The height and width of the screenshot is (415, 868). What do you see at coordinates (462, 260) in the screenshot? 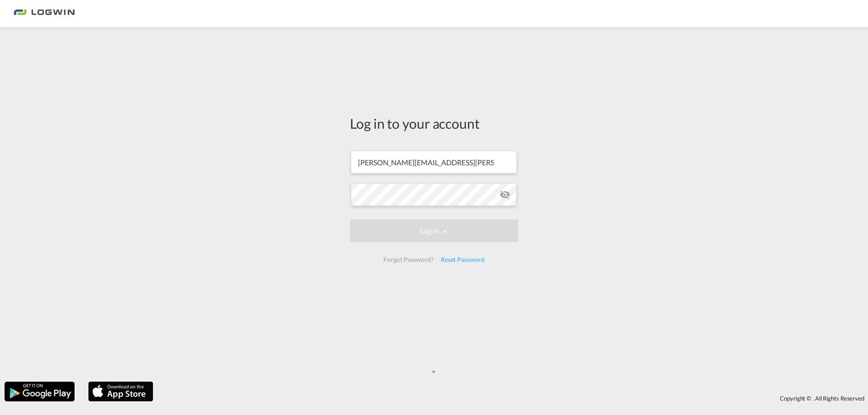
I see `div: Reset Password` at bounding box center [462, 260].